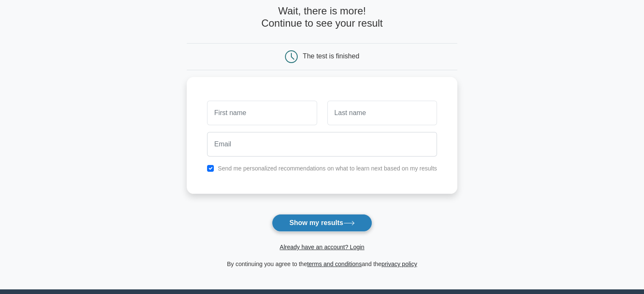  What do you see at coordinates (330, 56) in the screenshot?
I see `div: The test is finished` at bounding box center [330, 56].